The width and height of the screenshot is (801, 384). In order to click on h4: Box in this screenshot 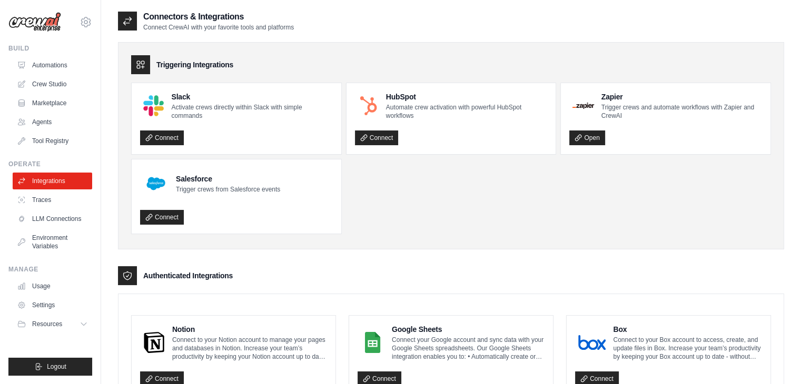, I will do `click(687, 330)`.